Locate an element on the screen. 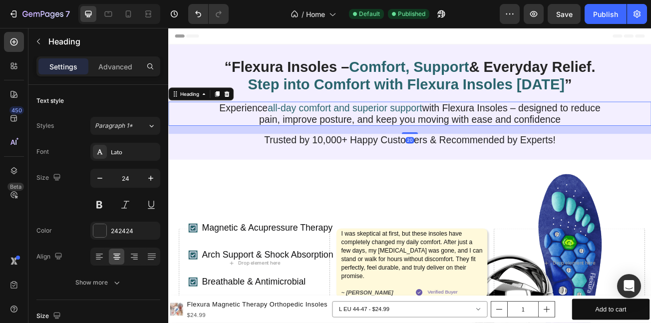 The image size is (651, 323). p: Advanced is located at coordinates (115, 66).